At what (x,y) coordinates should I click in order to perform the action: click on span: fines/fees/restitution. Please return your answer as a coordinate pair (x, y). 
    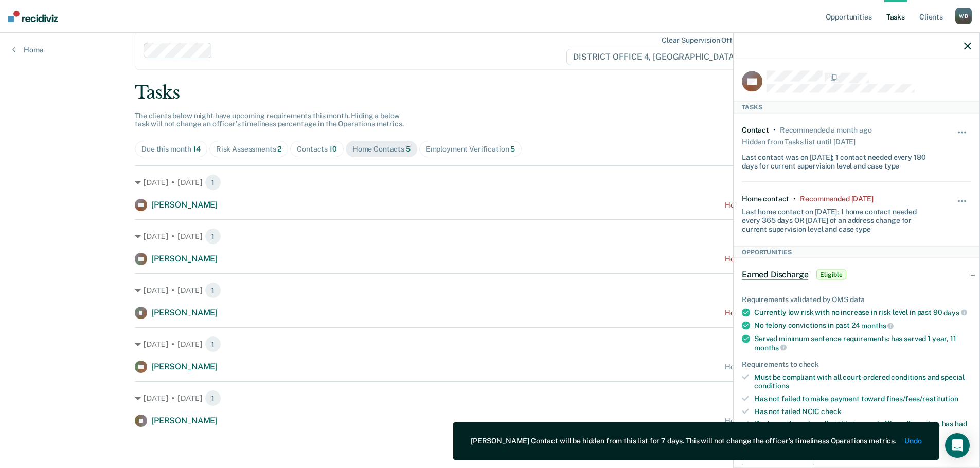
    Looking at the image, I should click on (922, 398).